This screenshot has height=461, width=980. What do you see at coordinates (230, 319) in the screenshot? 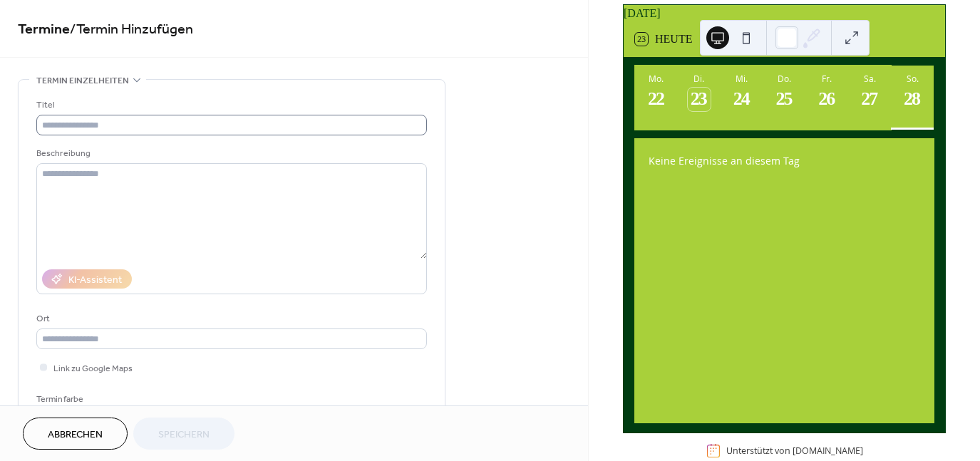
I see `div: Ort` at bounding box center [230, 319].